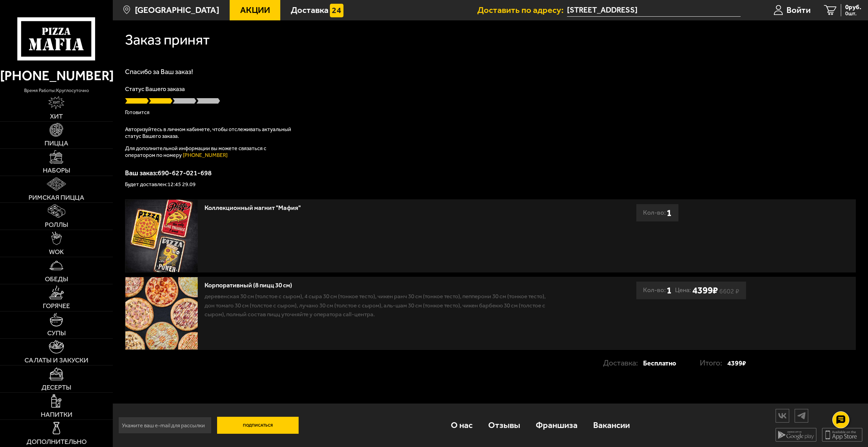  What do you see at coordinates (611, 425) in the screenshot?
I see `a: Вакансии` at bounding box center [611, 425].